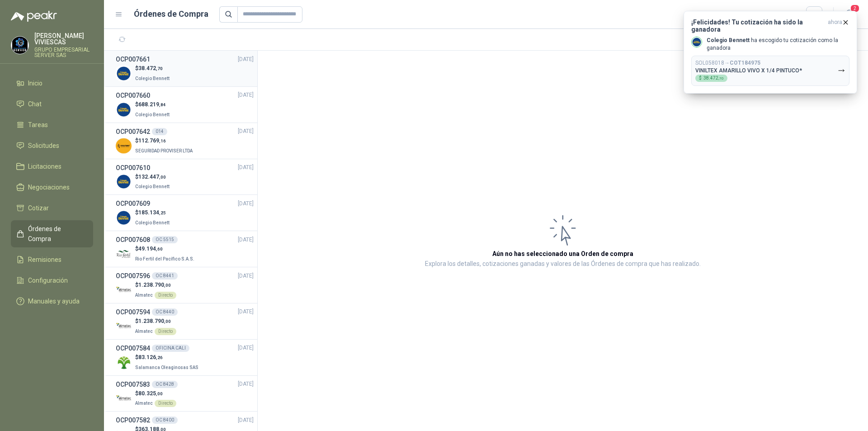  What do you see at coordinates (133, 203) in the screenshot?
I see `h3: OCP007609` at bounding box center [133, 203].